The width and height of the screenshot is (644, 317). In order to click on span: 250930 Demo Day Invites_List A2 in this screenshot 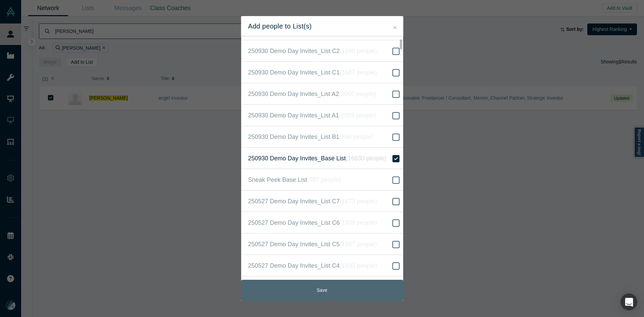, I will do `click(312, 94)`.